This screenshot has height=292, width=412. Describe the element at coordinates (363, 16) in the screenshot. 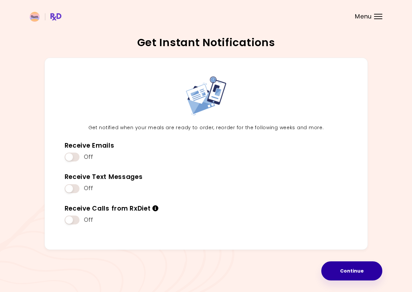

I see `span: Menu` at that location.